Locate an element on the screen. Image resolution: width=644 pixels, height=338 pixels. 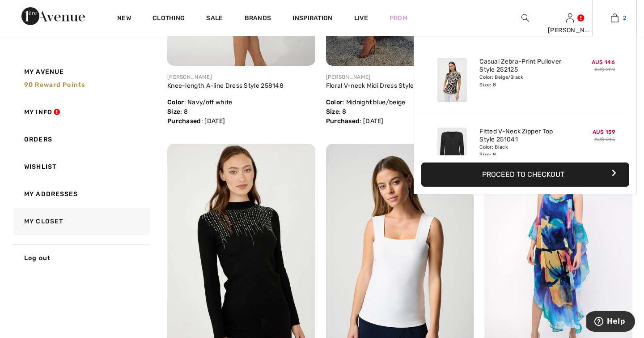
s: AU$ 245 is located at coordinates (605, 139).